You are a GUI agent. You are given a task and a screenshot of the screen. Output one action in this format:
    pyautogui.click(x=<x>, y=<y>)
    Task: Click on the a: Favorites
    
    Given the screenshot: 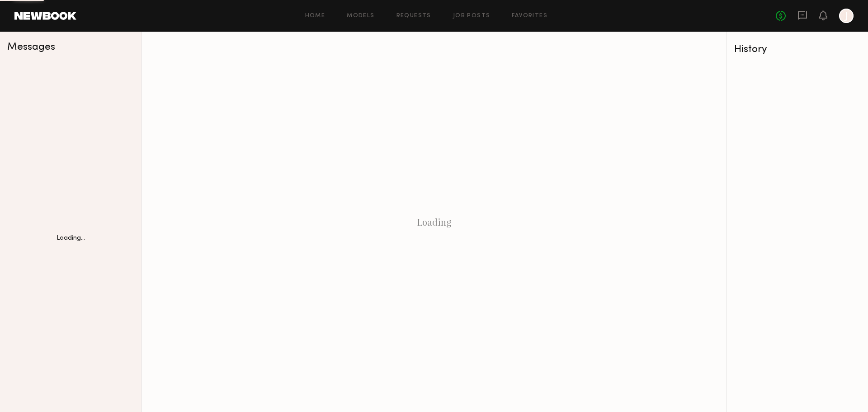 What is the action you would take?
    pyautogui.click(x=530, y=16)
    